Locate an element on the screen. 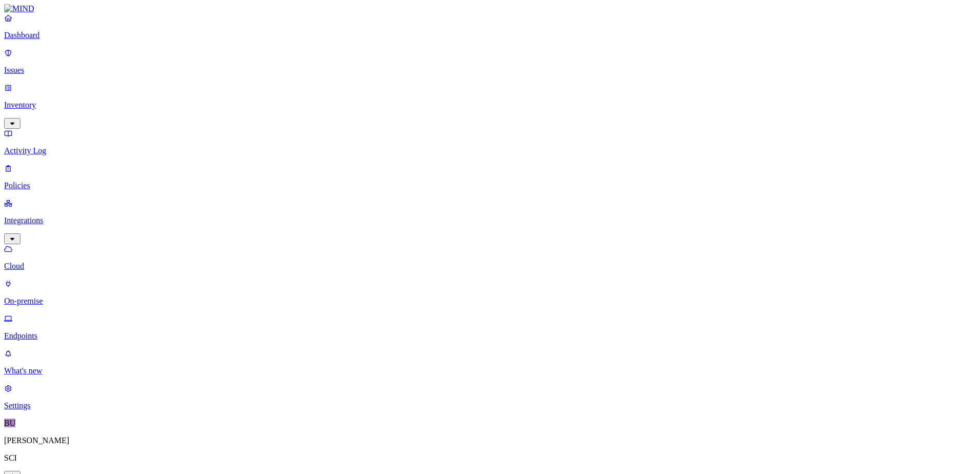 The width and height of the screenshot is (980, 474). p: Activity Log is located at coordinates (490, 151).